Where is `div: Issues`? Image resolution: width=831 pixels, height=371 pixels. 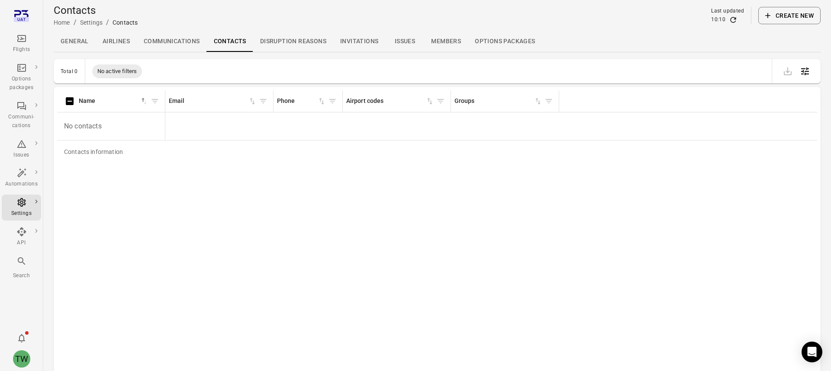 div: Issues is located at coordinates (21, 155).